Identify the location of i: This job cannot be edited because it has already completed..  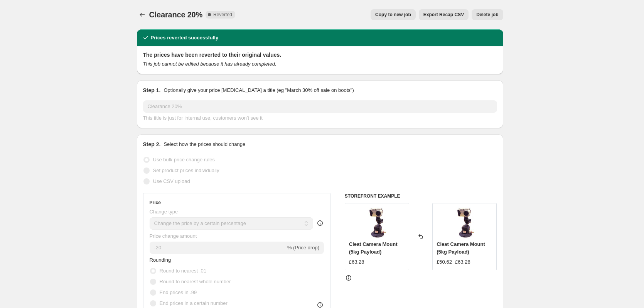
(210, 64).